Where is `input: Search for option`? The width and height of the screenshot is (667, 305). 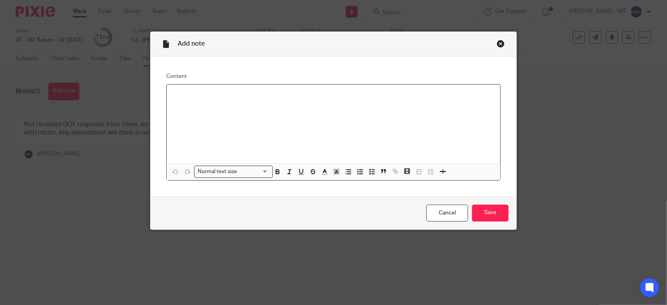 input: Search for option is located at coordinates (254, 171).